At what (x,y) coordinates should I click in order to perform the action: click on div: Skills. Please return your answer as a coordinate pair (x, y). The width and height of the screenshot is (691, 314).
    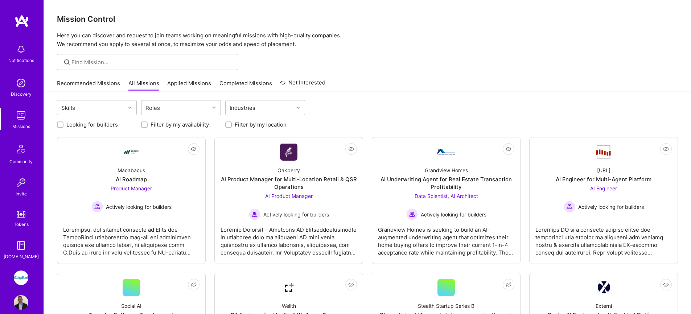
    Looking at the image, I should click on (68, 108).